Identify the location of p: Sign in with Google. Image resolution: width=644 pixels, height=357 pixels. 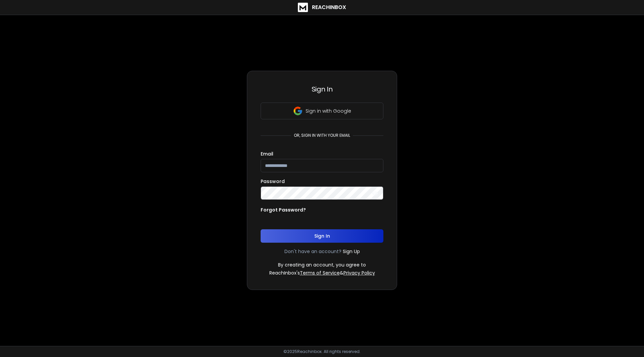
(328, 111).